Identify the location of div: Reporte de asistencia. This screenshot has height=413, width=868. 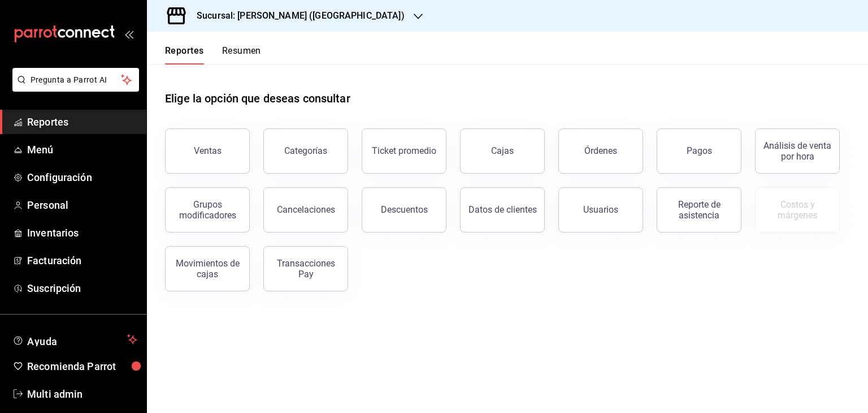
(699, 210).